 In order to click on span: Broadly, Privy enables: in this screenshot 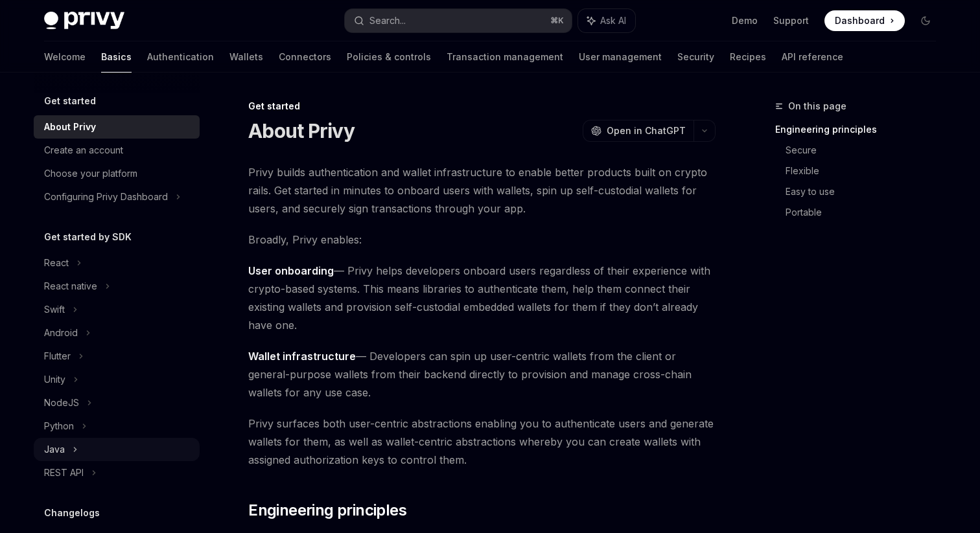, I will do `click(481, 240)`.